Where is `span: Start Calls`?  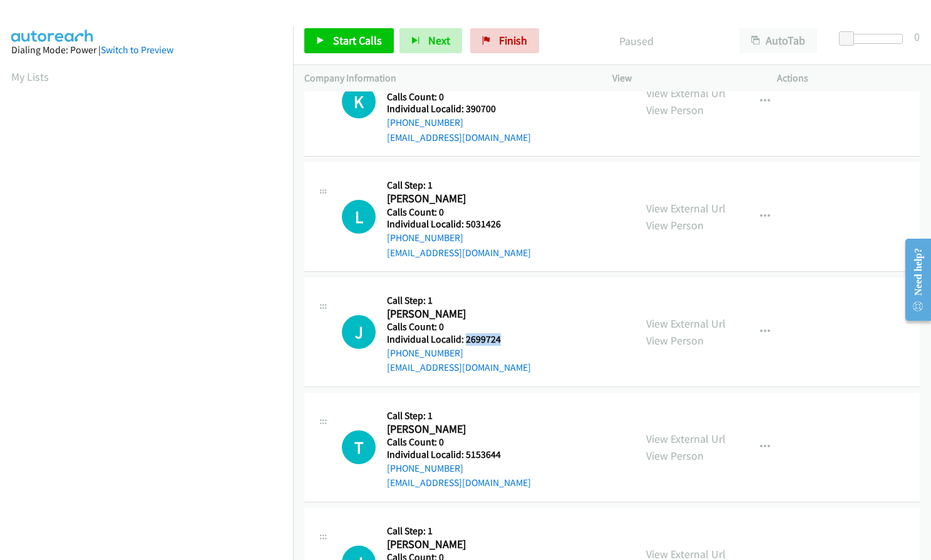
span: Start Calls is located at coordinates (357, 40).